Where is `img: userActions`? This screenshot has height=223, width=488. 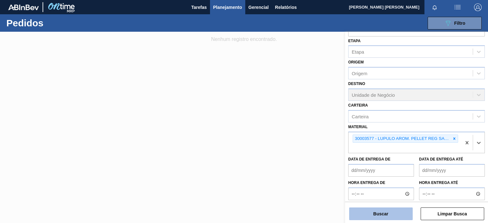 img: userActions is located at coordinates (457, 7).